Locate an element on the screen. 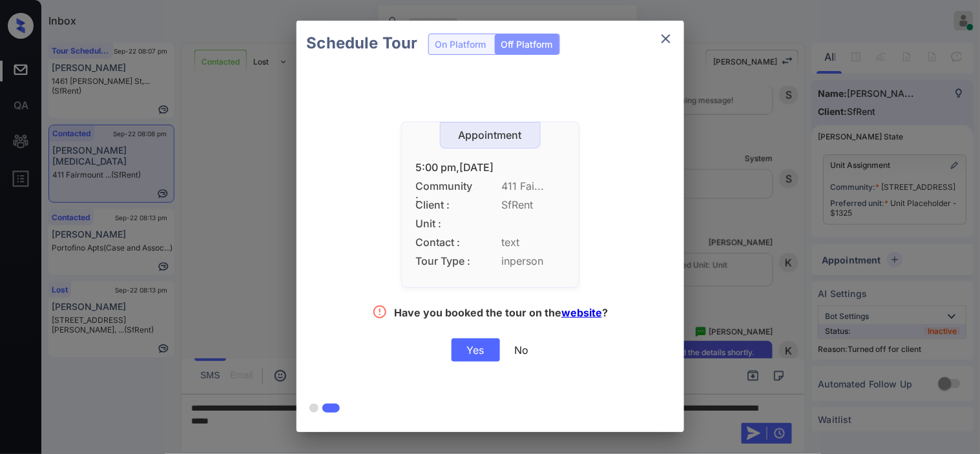 This screenshot has height=454, width=980. span: 411 Fai... is located at coordinates (533, 186).